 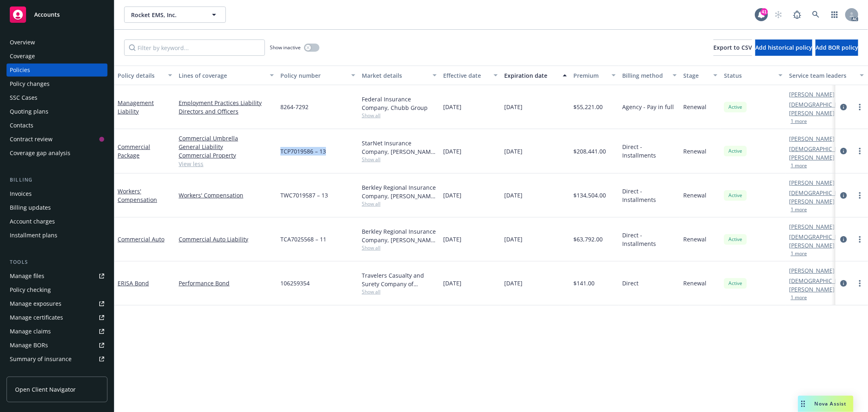 What do you see at coordinates (749, 75) in the screenshot?
I see `div: Status` at bounding box center [749, 75].